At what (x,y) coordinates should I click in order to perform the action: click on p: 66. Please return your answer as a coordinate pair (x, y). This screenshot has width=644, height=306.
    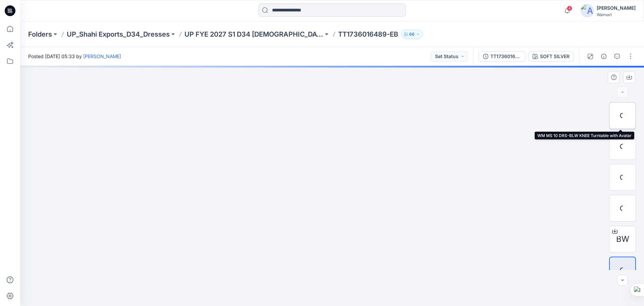
    Looking at the image, I should click on (412, 34).